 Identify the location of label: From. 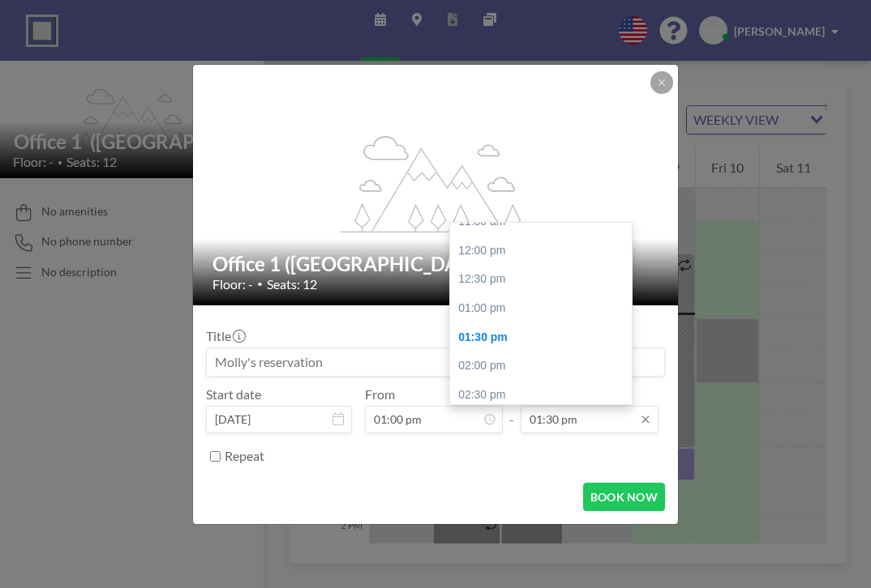
(380, 394).